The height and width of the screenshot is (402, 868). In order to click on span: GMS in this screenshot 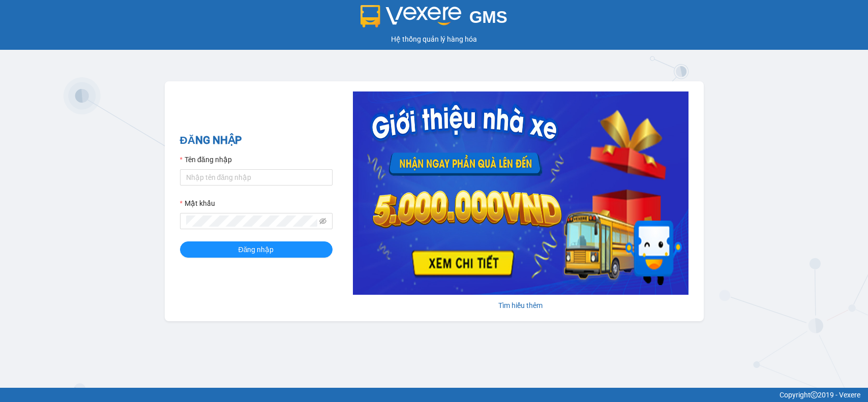, I will do `click(488, 17)`.